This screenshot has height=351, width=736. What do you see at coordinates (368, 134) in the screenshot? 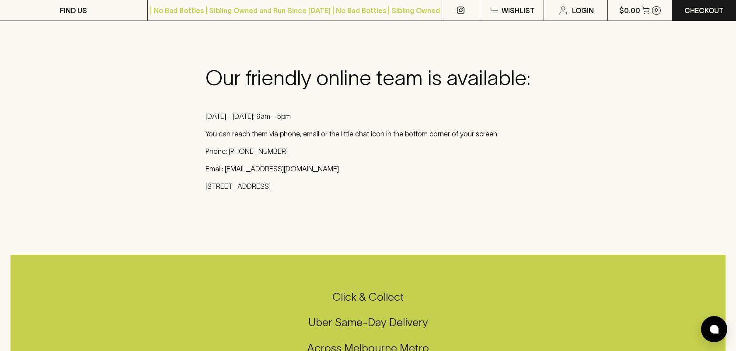
I see `p: You can reach them via phone, email or the little chat icon in the bottom corner of your screen.` at bounding box center [368, 134].